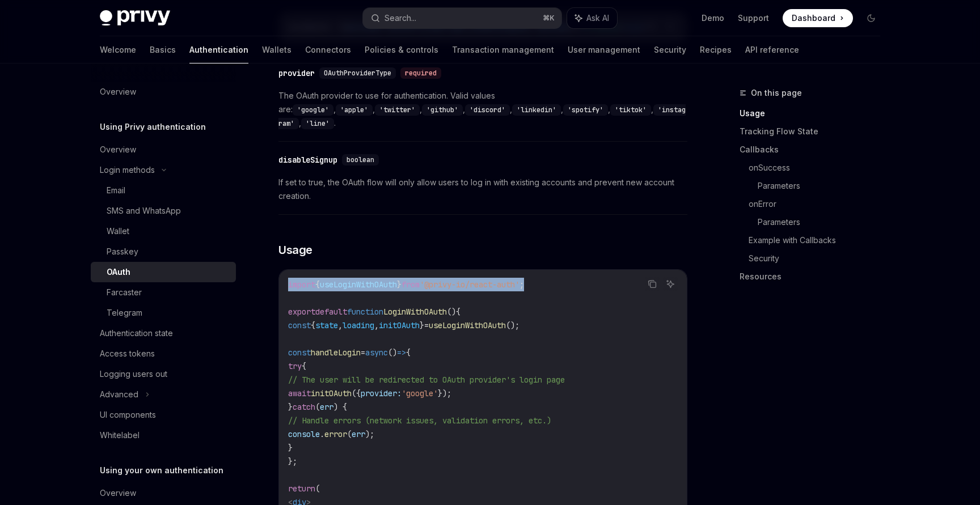 Image resolution: width=980 pixels, height=505 pixels. What do you see at coordinates (819, 204) in the screenshot?
I see `a: onError` at bounding box center [819, 204].